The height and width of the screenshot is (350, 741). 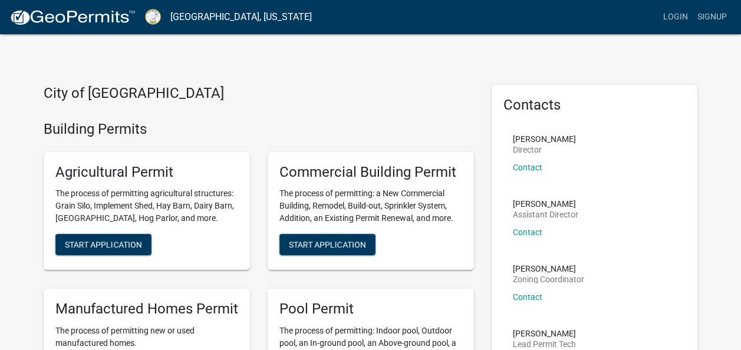 I want to click on p: The process of permitting agricultural structures: Grain Silo, Implement Shed, Hay Barn, Dairy Ba..., so click(x=147, y=206).